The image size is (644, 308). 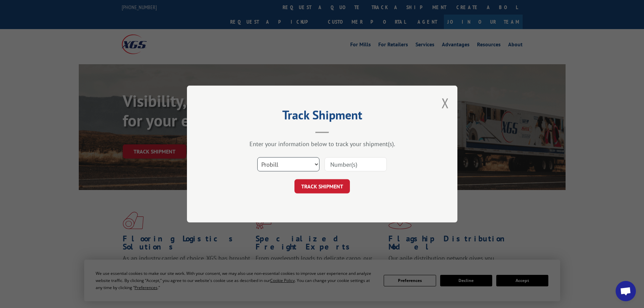 I want to click on input: Number(s), so click(x=356, y=164).